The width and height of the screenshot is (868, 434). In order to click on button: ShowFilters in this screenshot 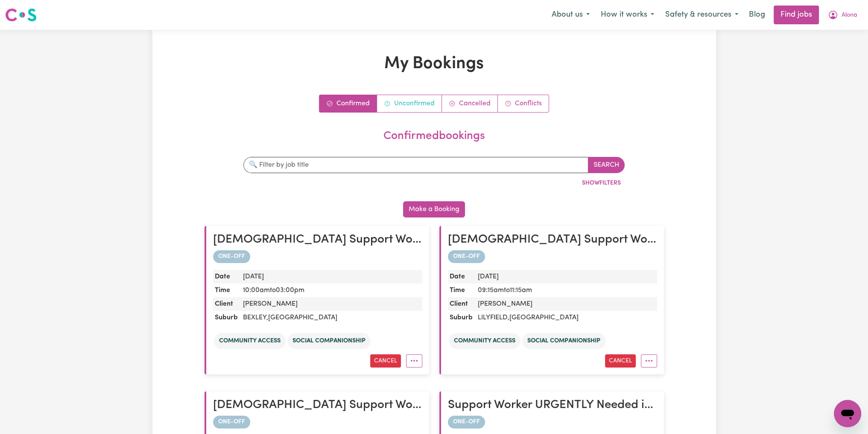, I will do `click(601, 183)`.